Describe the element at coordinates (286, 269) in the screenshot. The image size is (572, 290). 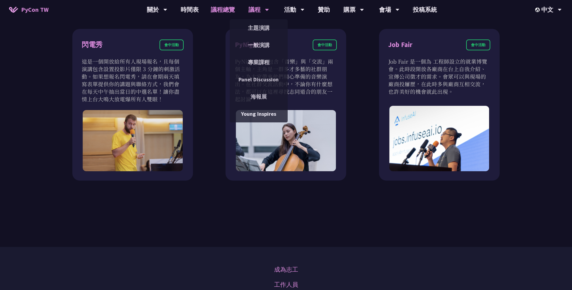
I see `a: 成為志工` at that location.